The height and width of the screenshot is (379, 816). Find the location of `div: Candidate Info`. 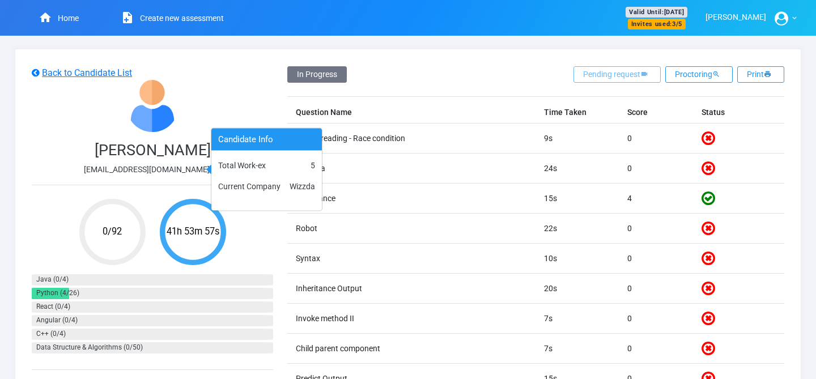

div: Candidate Info is located at coordinates (266, 139).